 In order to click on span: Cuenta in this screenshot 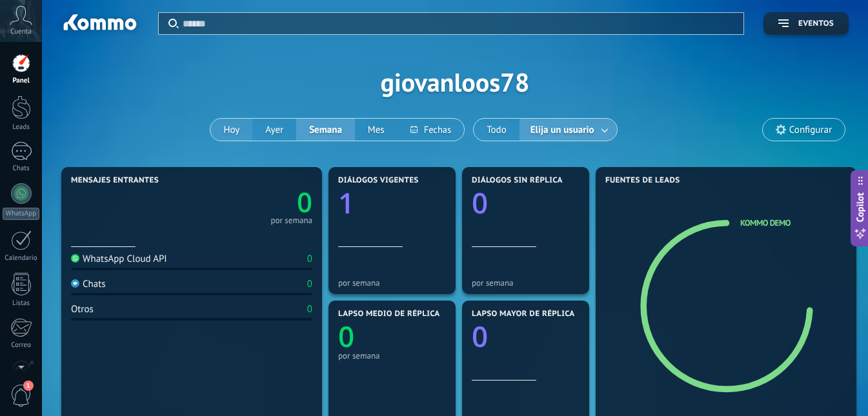, I will do `click(21, 32)`.